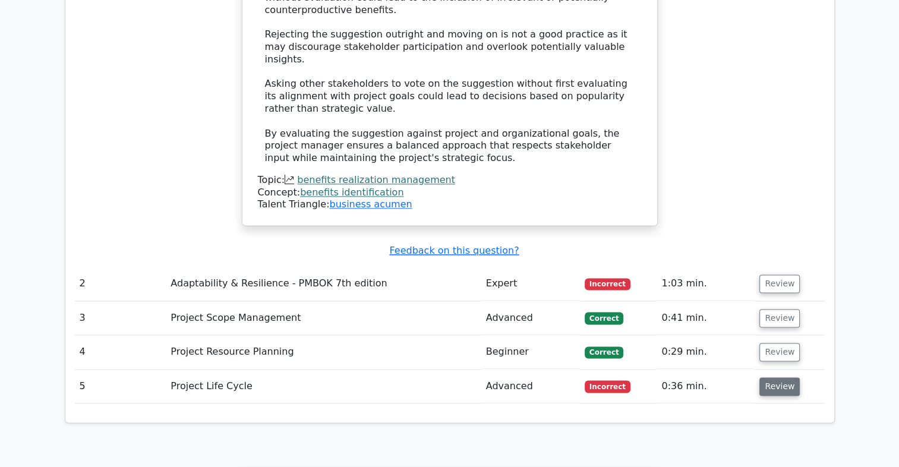 Image resolution: width=899 pixels, height=467 pixels. I want to click on td: 3, so click(121, 318).